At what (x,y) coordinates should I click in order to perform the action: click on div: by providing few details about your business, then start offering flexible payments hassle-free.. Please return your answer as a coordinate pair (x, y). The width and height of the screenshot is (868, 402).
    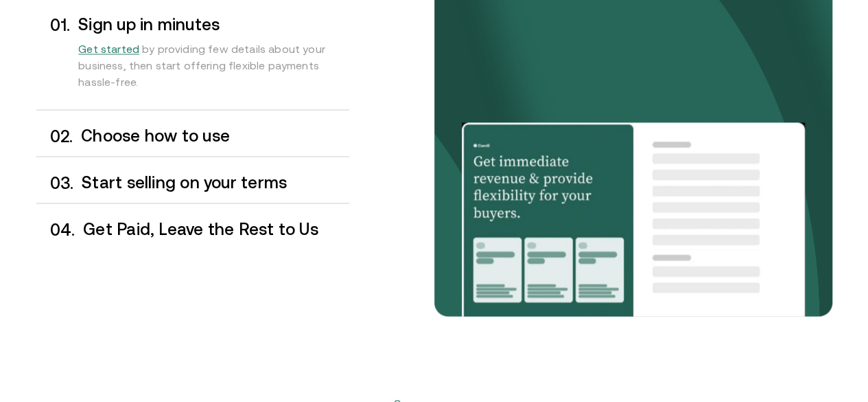
    Looking at the image, I should click on (214, 69).